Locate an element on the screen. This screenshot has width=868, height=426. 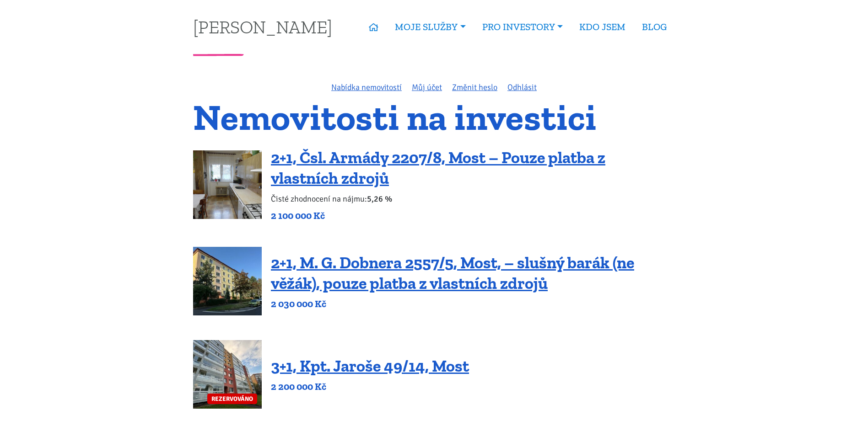
a: Můj účet is located at coordinates (427, 87).